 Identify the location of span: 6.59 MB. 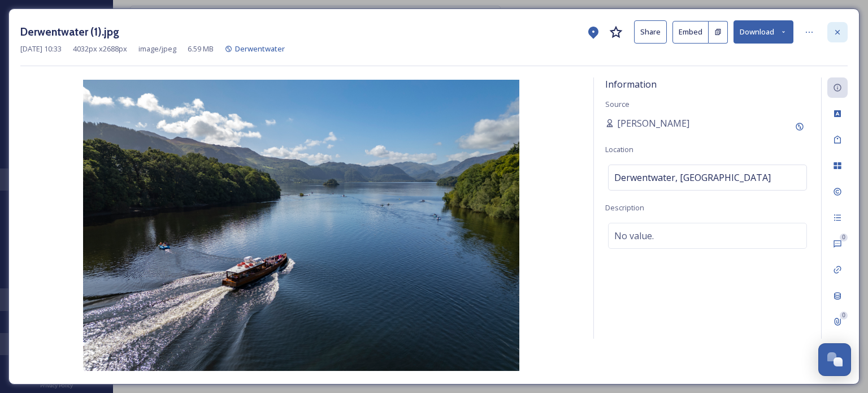
(200, 48).